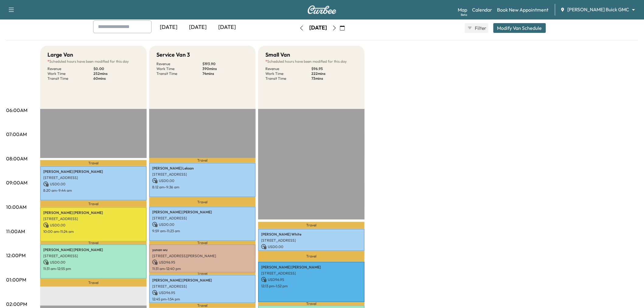 The image size is (644, 308). I want to click on p: $ 0.00, so click(116, 69).